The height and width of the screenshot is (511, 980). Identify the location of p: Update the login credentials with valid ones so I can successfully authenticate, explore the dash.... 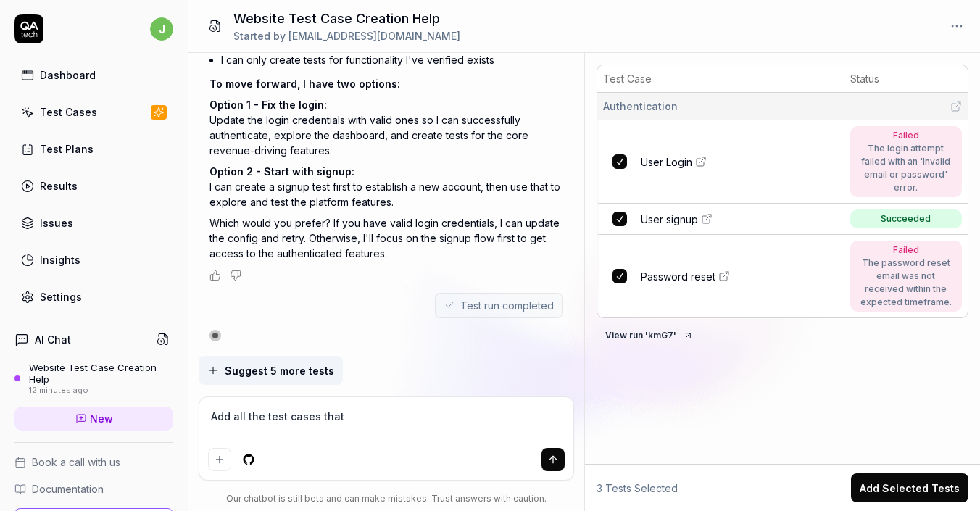
(387, 128).